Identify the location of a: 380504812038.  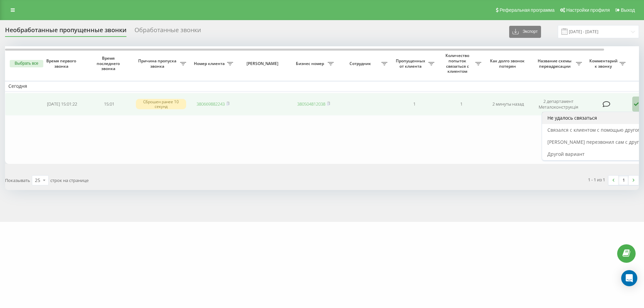
(311, 104).